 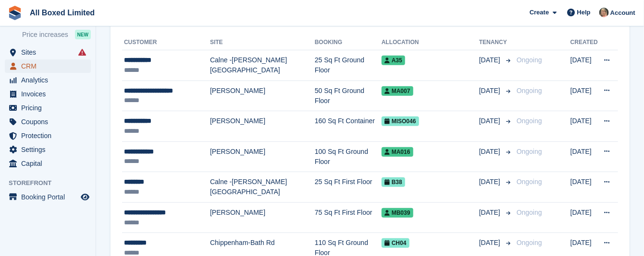 What do you see at coordinates (539, 13) in the screenshot?
I see `span: Create` at bounding box center [539, 13].